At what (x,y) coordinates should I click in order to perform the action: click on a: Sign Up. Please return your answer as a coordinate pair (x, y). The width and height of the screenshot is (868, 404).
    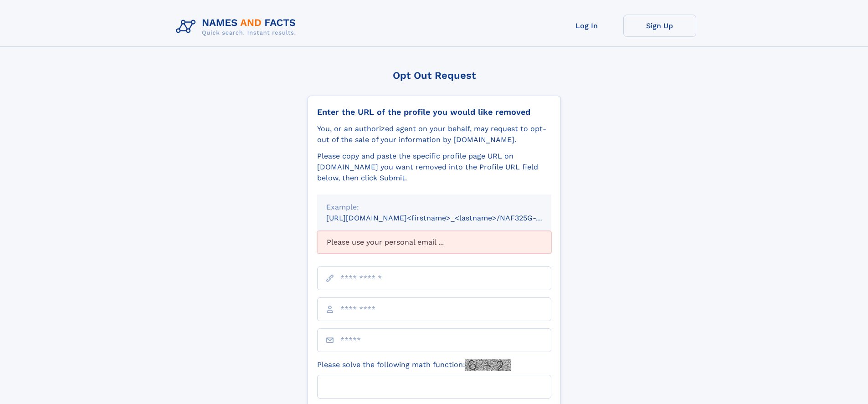
    Looking at the image, I should click on (660, 25).